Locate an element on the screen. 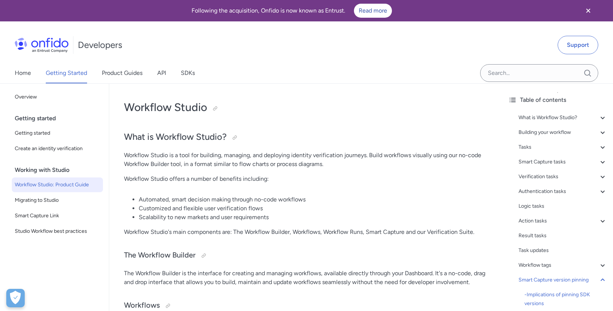 The image size is (613, 311). a: Smart Capture tasks is located at coordinates (563, 162).